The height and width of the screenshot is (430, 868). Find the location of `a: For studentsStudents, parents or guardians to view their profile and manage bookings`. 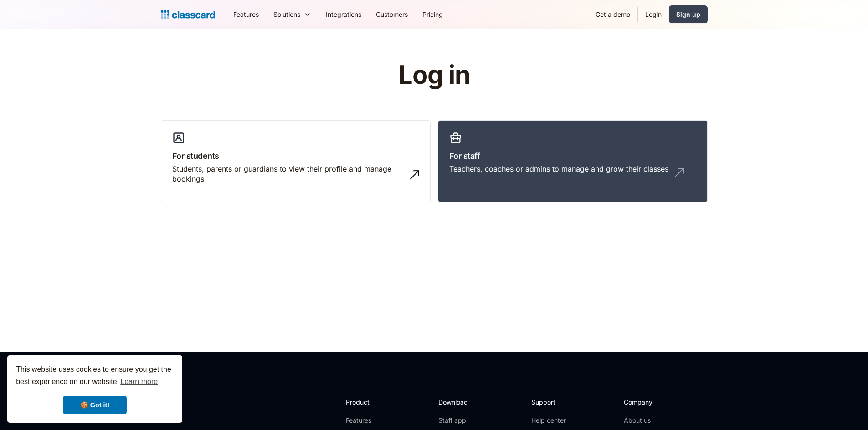

a: For studentsStudents, parents or guardians to view their profile and manage bookings is located at coordinates (296, 162).